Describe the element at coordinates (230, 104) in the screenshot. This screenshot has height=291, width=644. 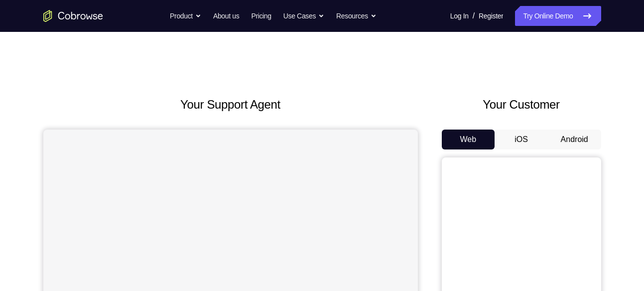
I see `h2: Your Support Agent` at that location.